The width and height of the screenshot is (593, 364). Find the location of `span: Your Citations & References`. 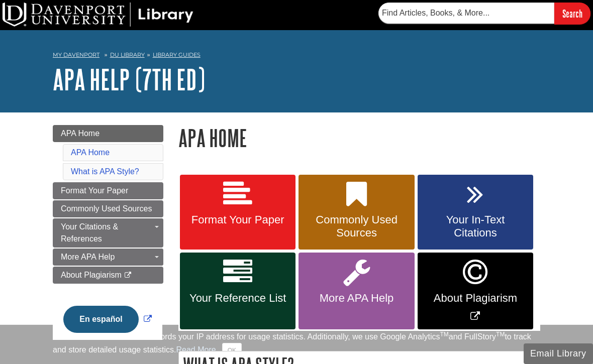

span: Your Citations & References is located at coordinates (89, 232).